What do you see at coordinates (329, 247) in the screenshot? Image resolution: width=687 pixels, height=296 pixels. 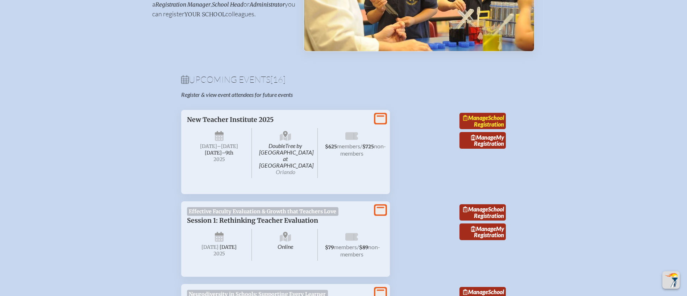 I see `span: $79` at bounding box center [329, 247].